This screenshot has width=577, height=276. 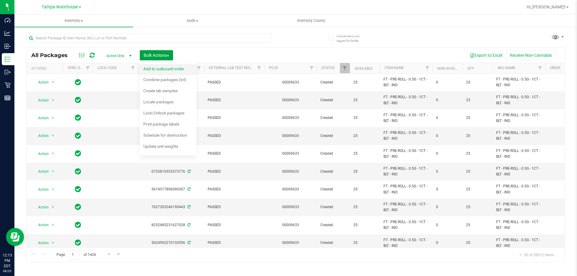 What do you see at coordinates (478, 100) in the screenshot?
I see `span: 23` at bounding box center [478, 100].